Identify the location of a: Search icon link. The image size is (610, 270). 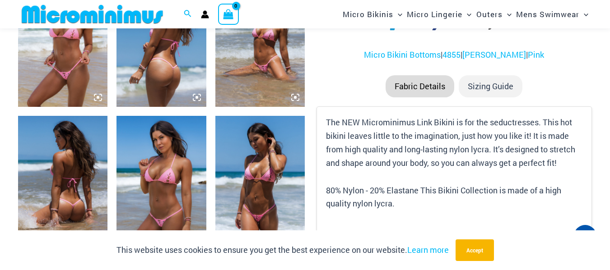
(188, 14).